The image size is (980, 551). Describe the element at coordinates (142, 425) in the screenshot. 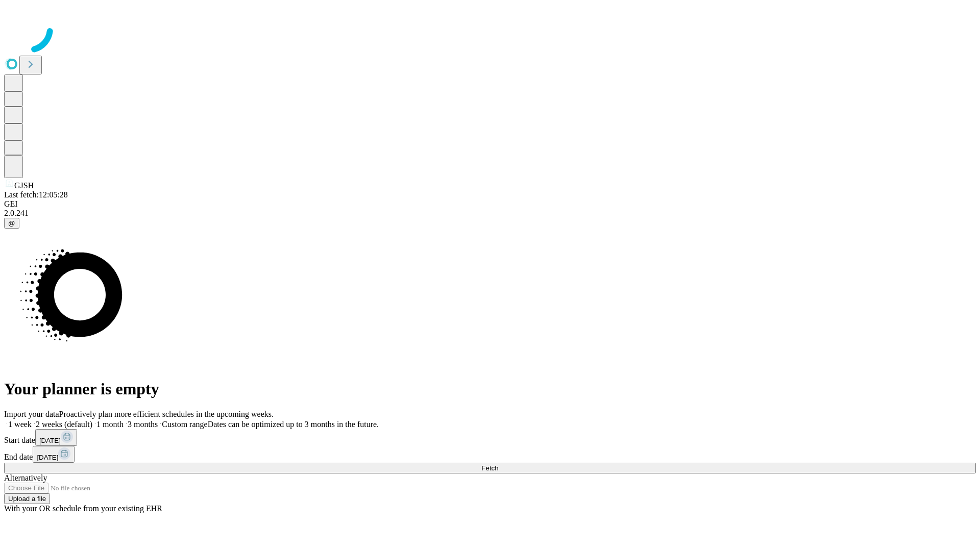

I see `span: 3 months` at that location.